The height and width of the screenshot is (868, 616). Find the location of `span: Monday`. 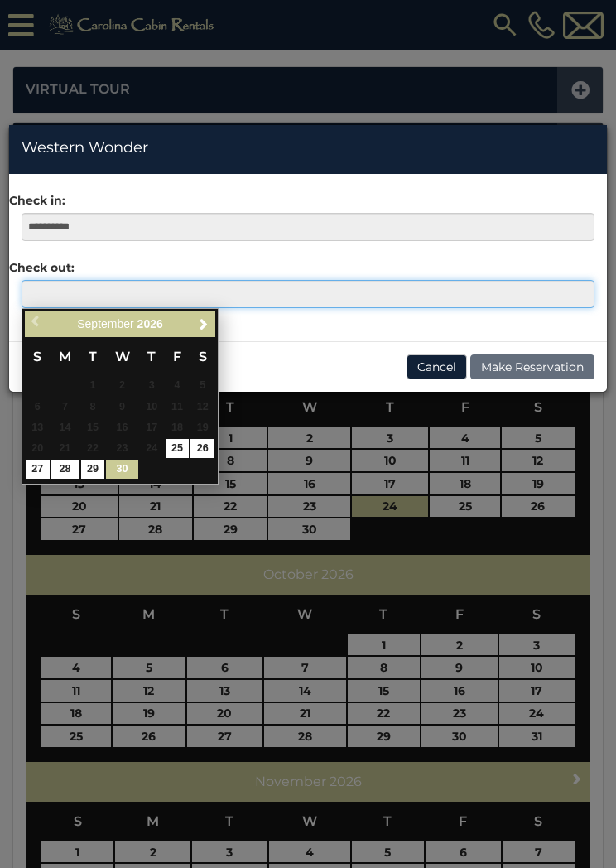

span: Monday is located at coordinates (65, 356).